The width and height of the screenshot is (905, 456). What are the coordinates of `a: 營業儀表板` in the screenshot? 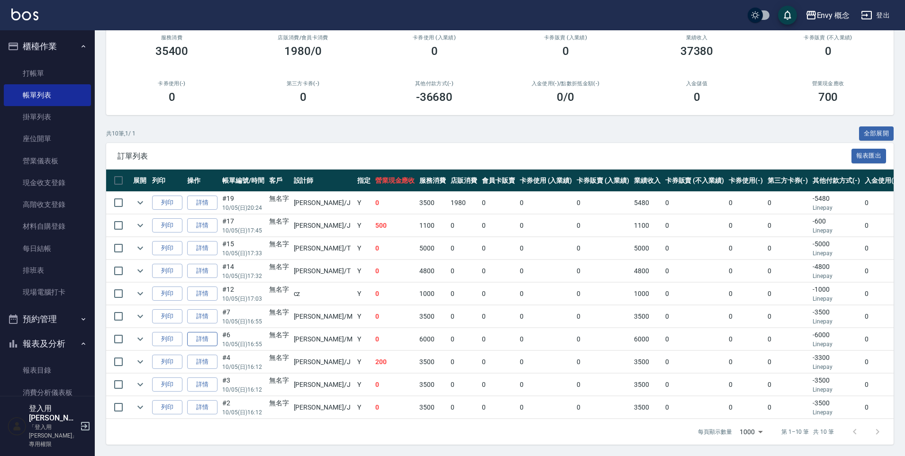 It's located at (47, 161).